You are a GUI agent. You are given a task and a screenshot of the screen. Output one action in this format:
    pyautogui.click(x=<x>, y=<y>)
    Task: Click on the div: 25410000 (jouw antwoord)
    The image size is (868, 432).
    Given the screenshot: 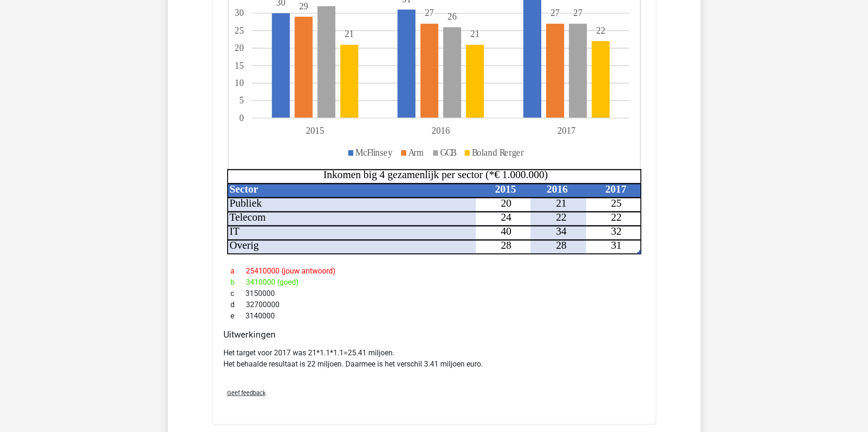 What is the action you would take?
    pyautogui.click(x=434, y=271)
    